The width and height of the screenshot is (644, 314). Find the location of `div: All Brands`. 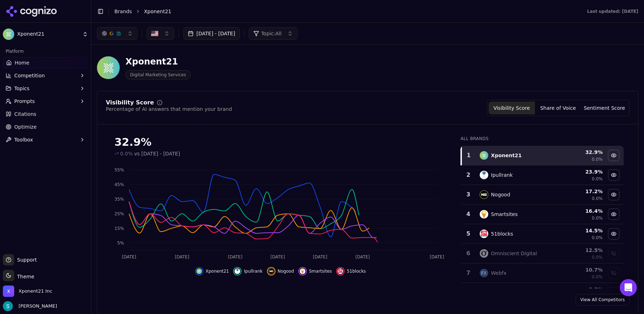

div: All Brands is located at coordinates (542, 139).